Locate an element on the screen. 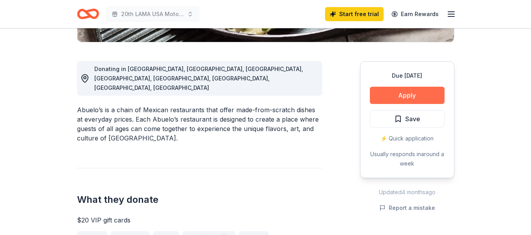 This screenshot has width=531, height=235. span: Save is located at coordinates (413, 119).